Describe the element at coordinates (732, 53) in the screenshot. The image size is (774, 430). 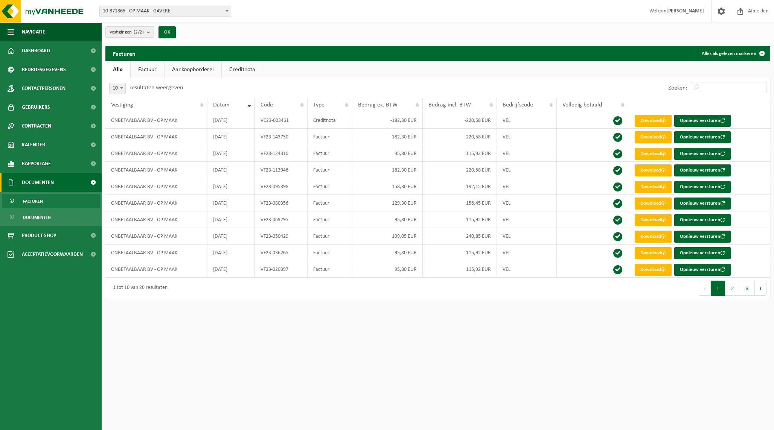
I see `button: Alles als gelezen markeren` at that location.